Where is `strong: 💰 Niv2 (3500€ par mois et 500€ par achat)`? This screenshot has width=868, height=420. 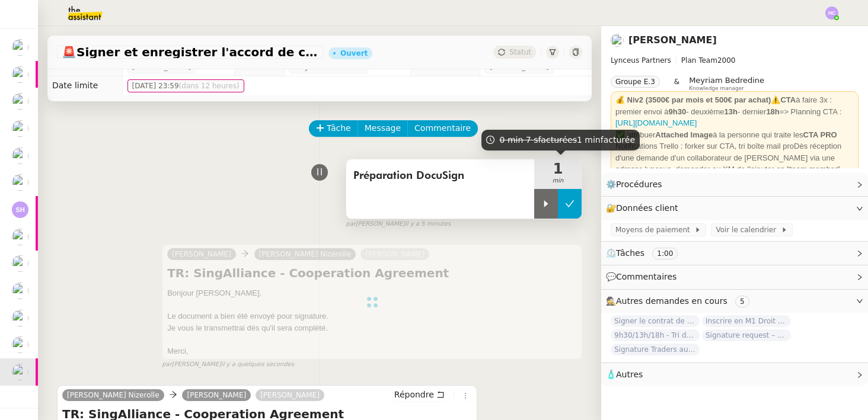
strong: 💰 Niv2 (3500€ par mois et 500€ par achat) is located at coordinates (693, 100).